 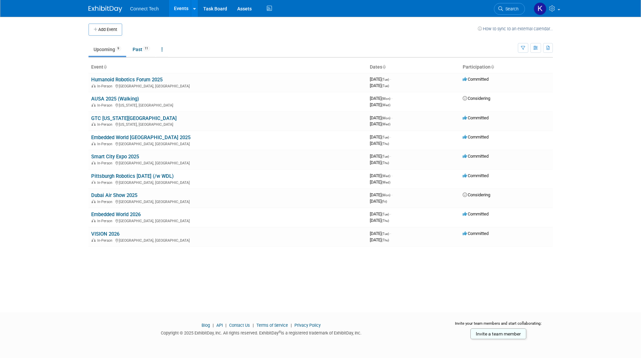 I want to click on img: ExhibitDay, so click(x=105, y=9).